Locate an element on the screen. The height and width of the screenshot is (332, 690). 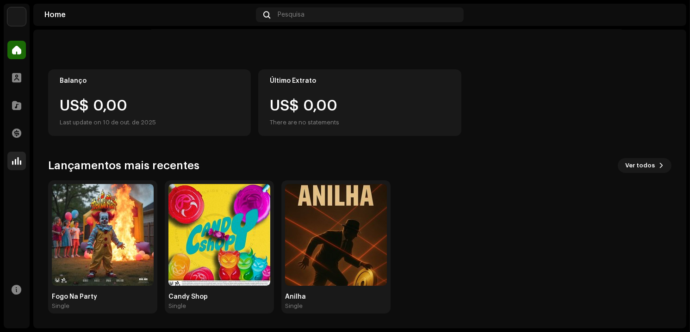
re-o-card-value: Balanço is located at coordinates (149, 103).